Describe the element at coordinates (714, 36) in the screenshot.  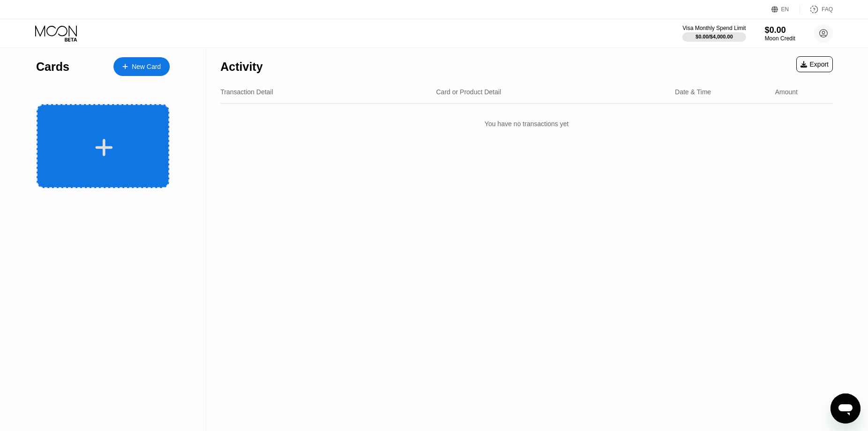
I see `div: $0.00 / $4,000.00` at that location.